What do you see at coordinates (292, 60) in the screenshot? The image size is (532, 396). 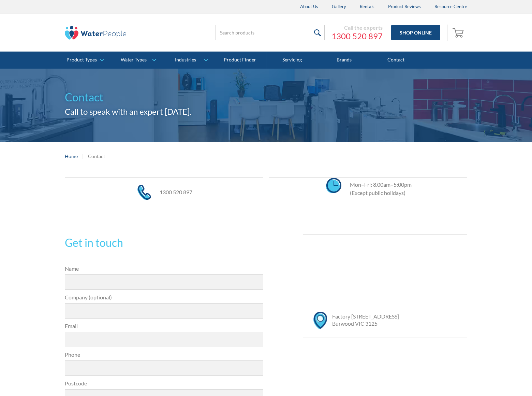 I see `a: Servicing` at bounding box center [292, 60].